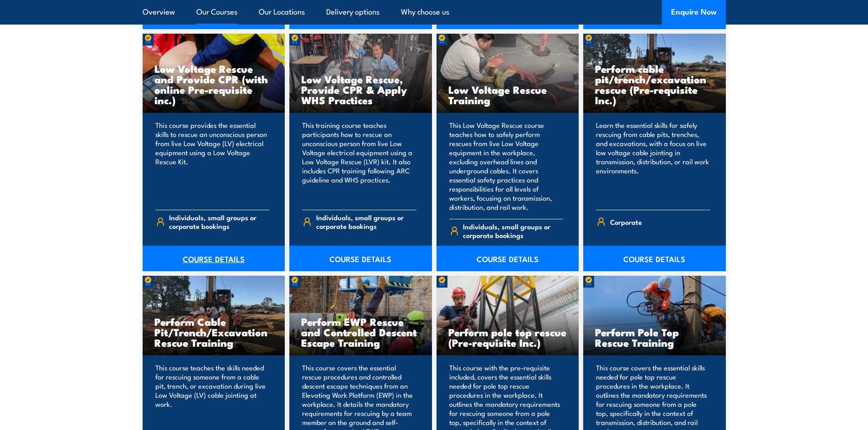 The height and width of the screenshot is (430, 868). Describe the element at coordinates (506, 166) in the screenshot. I see `p: This Low Voltage Rescue course teaches how to safely perform rescues from live Low Voltage equipm...` at that location.